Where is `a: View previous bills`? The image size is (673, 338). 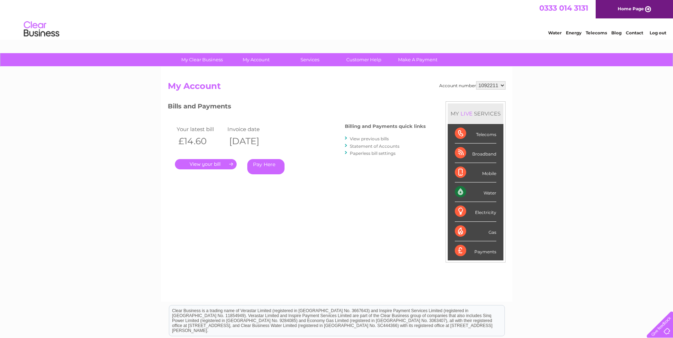
a: View previous bills is located at coordinates (369, 139).